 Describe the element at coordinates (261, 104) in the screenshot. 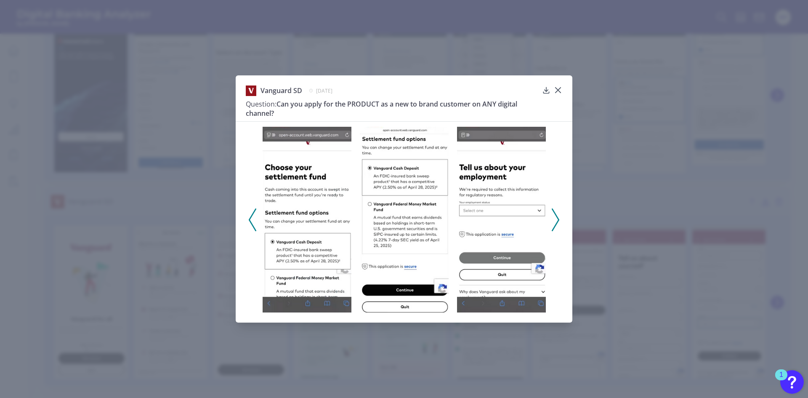

I see `span: Question:` at that location.